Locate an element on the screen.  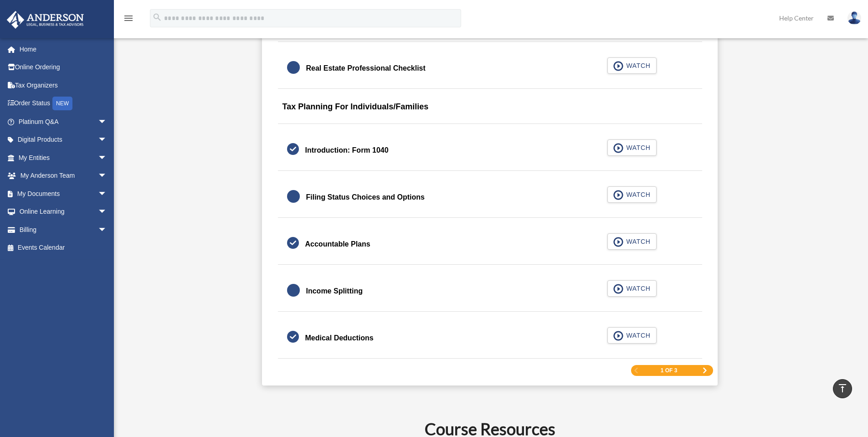
a: Events Calendar is located at coordinates (64, 248).